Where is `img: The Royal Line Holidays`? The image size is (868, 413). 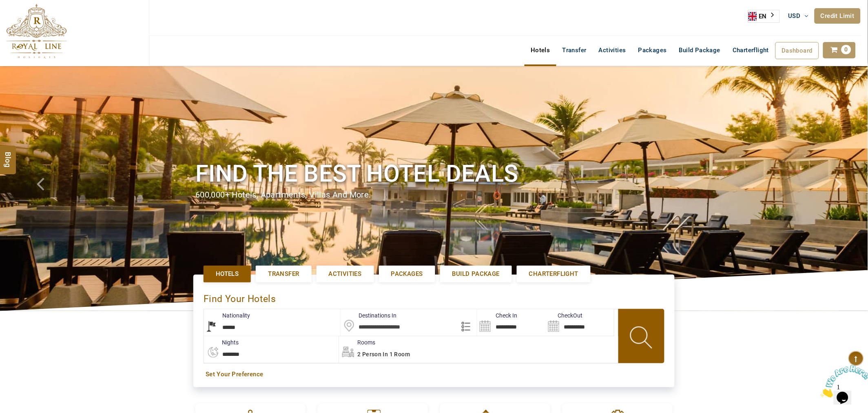
img: The Royal Line Holidays is located at coordinates (36, 31).